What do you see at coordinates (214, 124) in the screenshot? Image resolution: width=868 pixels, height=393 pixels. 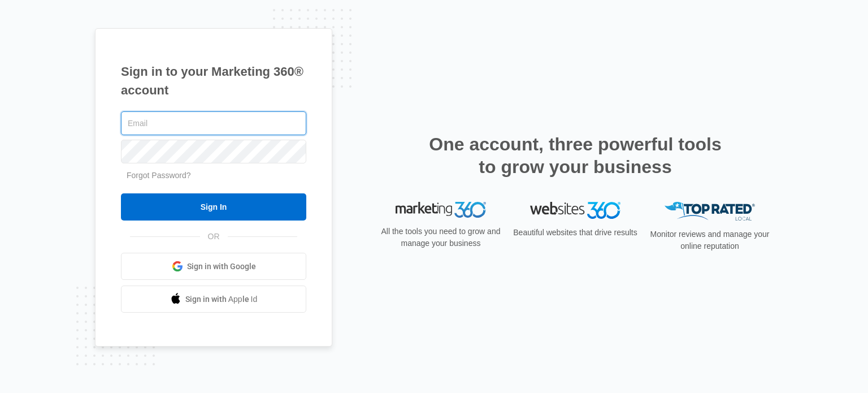 I see `input: Email` at bounding box center [214, 124].